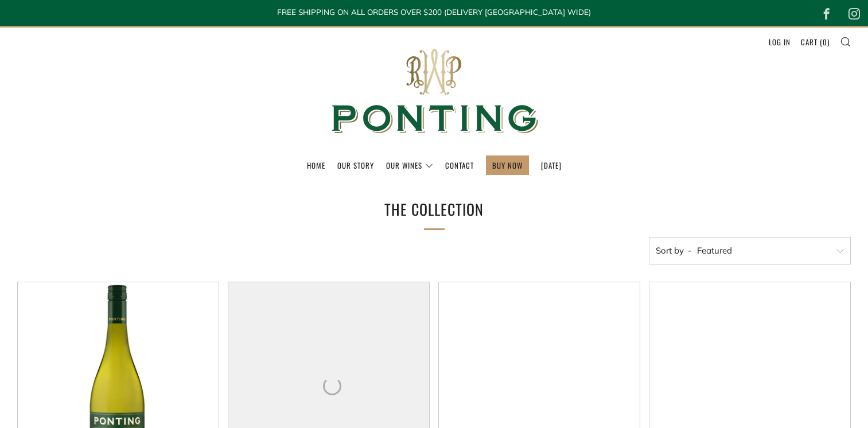 The image size is (868, 428). Describe the element at coordinates (825, 42) in the screenshot. I see `span: 0` at that location.